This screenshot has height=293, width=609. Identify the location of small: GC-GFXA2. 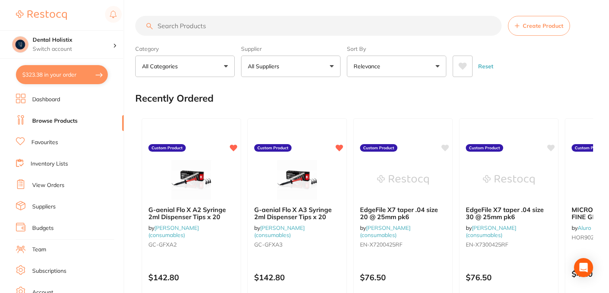
(191, 245).